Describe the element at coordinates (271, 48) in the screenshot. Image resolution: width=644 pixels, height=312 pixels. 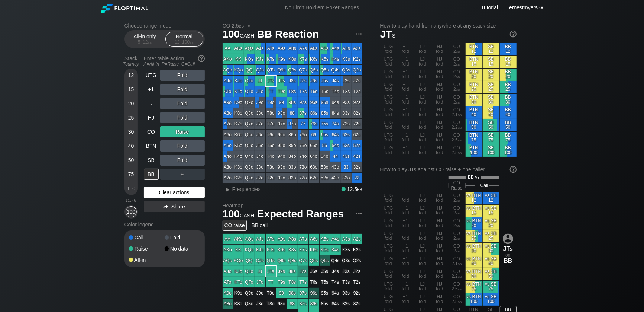
I see `div: ATs` at that location.